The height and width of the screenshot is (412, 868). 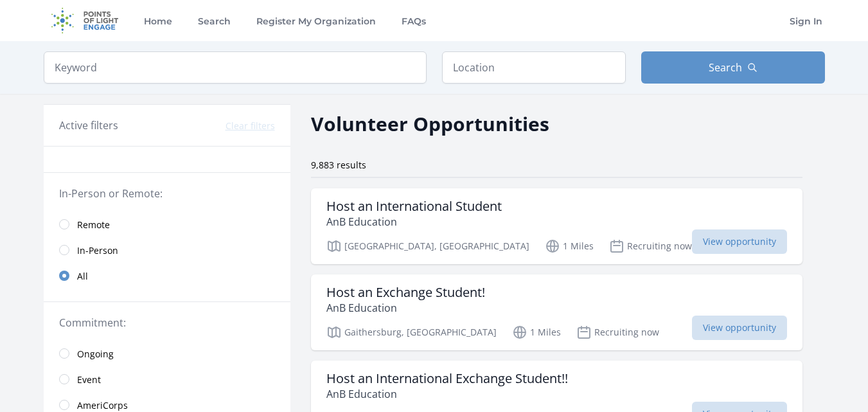 What do you see at coordinates (102, 405) in the screenshot?
I see `span: AmeriCorps` at bounding box center [102, 405].